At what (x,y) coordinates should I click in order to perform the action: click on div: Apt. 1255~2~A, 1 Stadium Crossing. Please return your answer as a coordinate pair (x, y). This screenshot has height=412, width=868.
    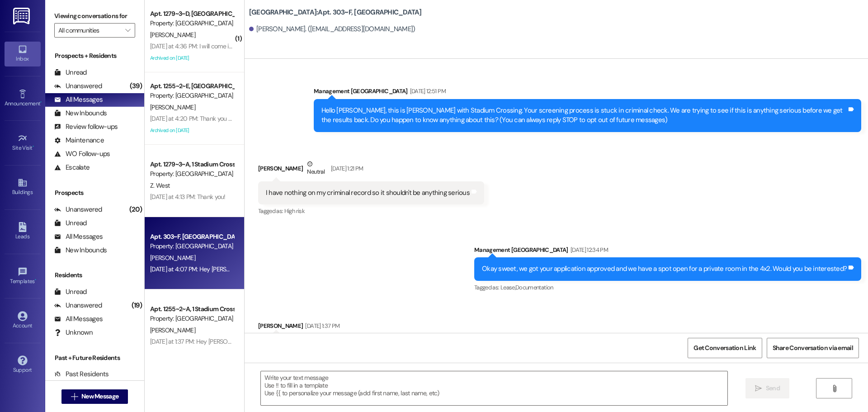
    Looking at the image, I should click on (192, 309).